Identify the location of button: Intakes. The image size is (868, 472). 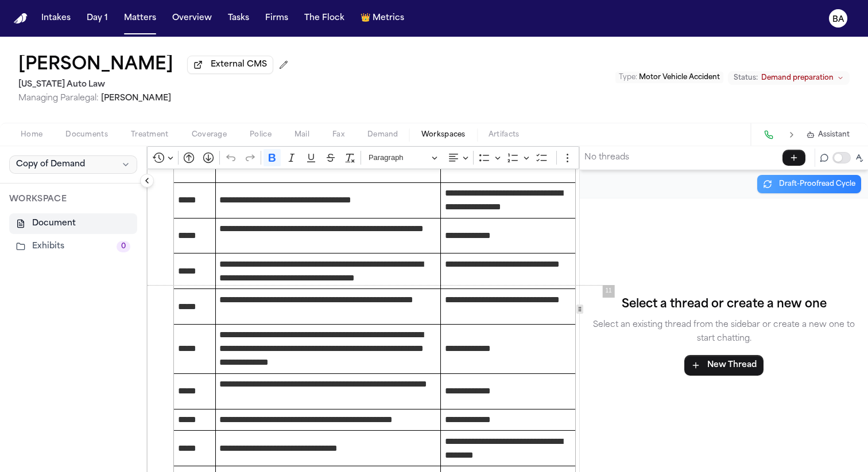
(56, 19).